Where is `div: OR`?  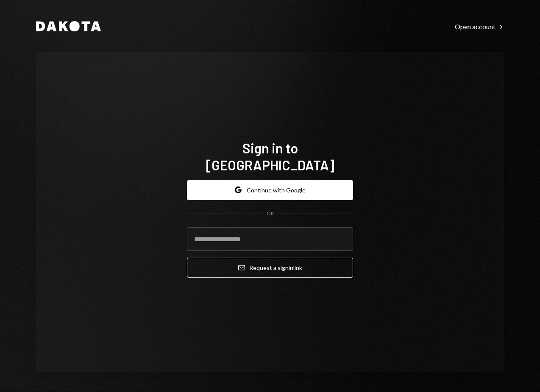 div: OR is located at coordinates (270, 214).